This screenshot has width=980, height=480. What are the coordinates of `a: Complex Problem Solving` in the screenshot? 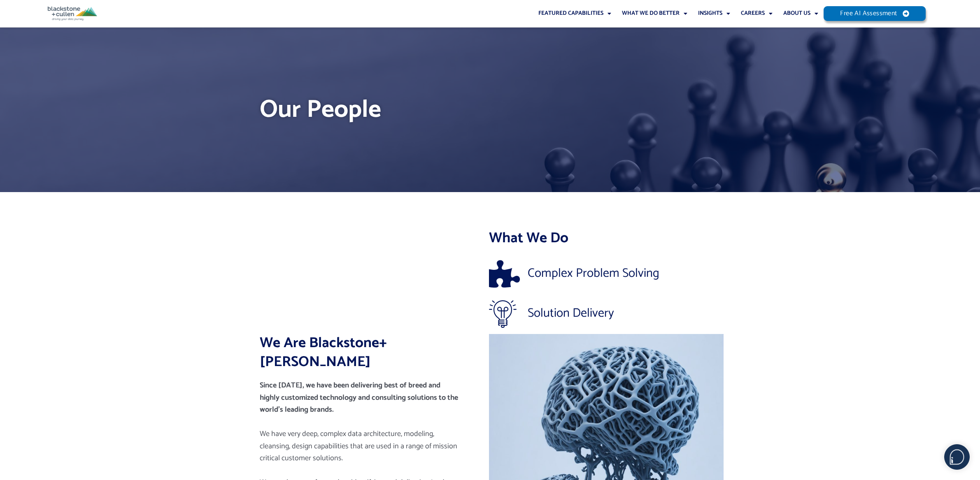 It's located at (606, 274).